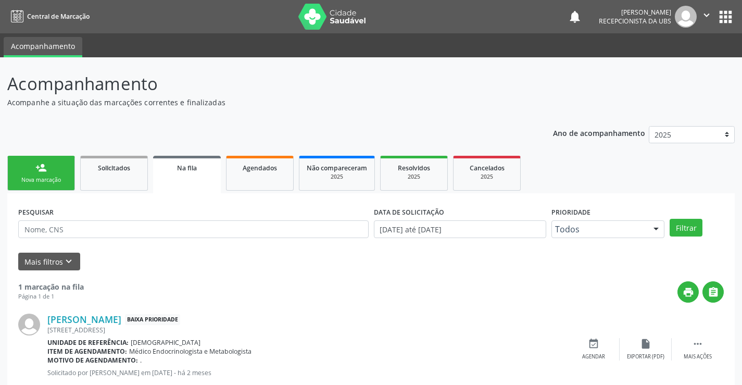 Image resolution: width=742 pixels, height=385 pixels. Describe the element at coordinates (153, 319) in the screenshot. I see `span: Baixa Prioridade` at that location.